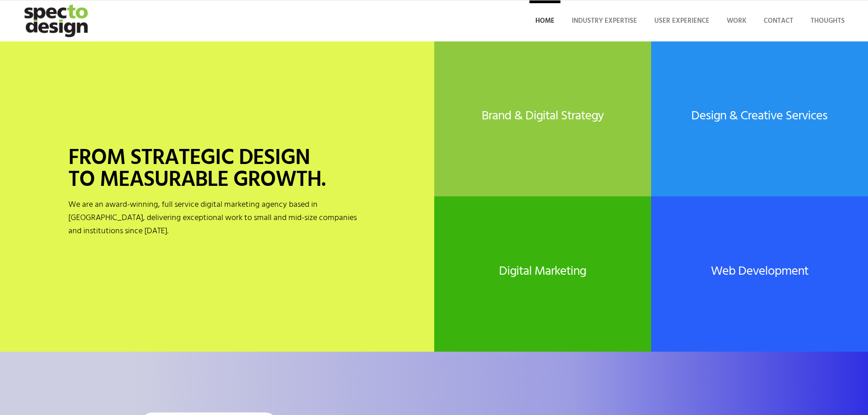 This screenshot has height=415, width=868. What do you see at coordinates (604, 21) in the screenshot?
I see `a: Industry Expertise` at bounding box center [604, 21].